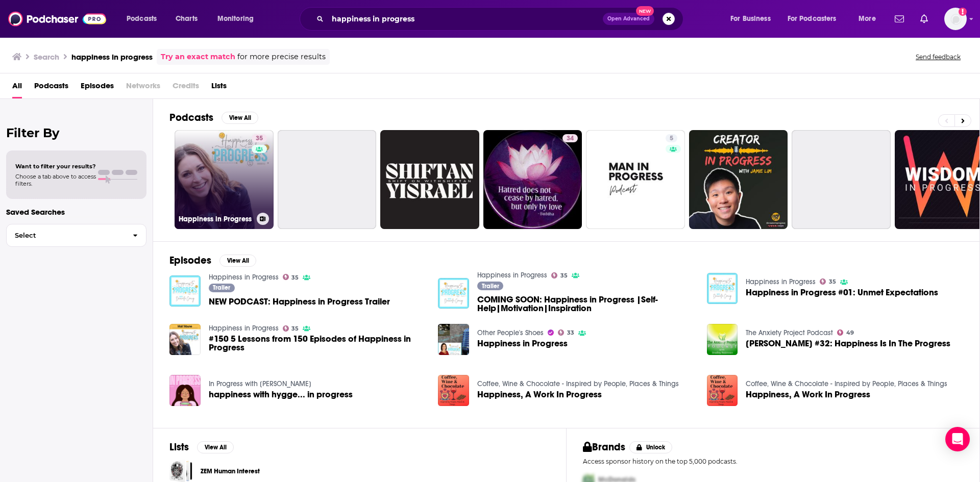  What do you see at coordinates (789, 333) in the screenshot?
I see `a: The Anxiety Project Podcast` at bounding box center [789, 333].